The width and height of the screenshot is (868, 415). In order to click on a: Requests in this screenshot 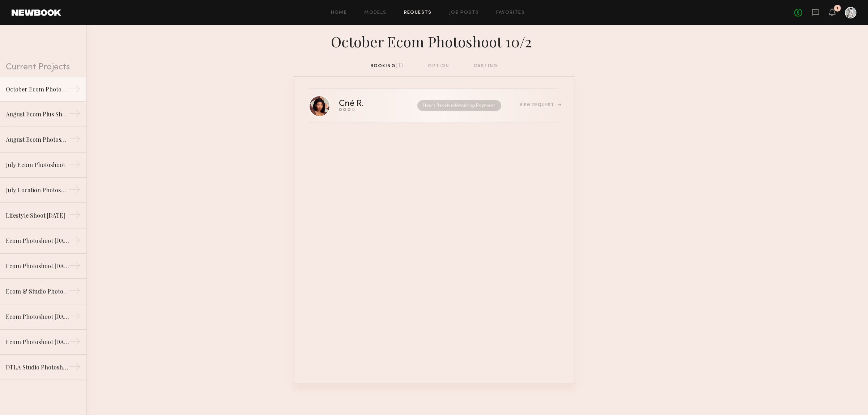, I will do `click(418, 13)`.